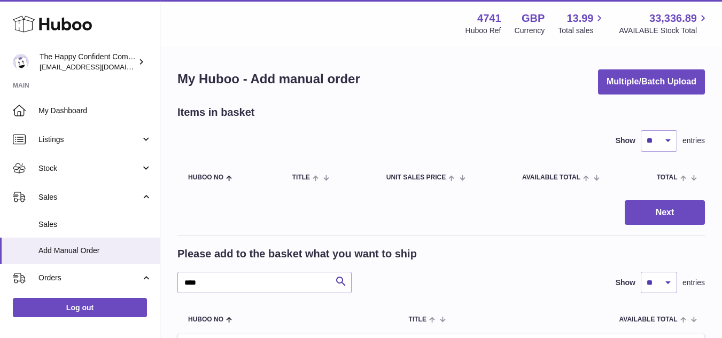 The height and width of the screenshot is (338, 722). Describe the element at coordinates (533, 18) in the screenshot. I see `strong: GBP` at that location.